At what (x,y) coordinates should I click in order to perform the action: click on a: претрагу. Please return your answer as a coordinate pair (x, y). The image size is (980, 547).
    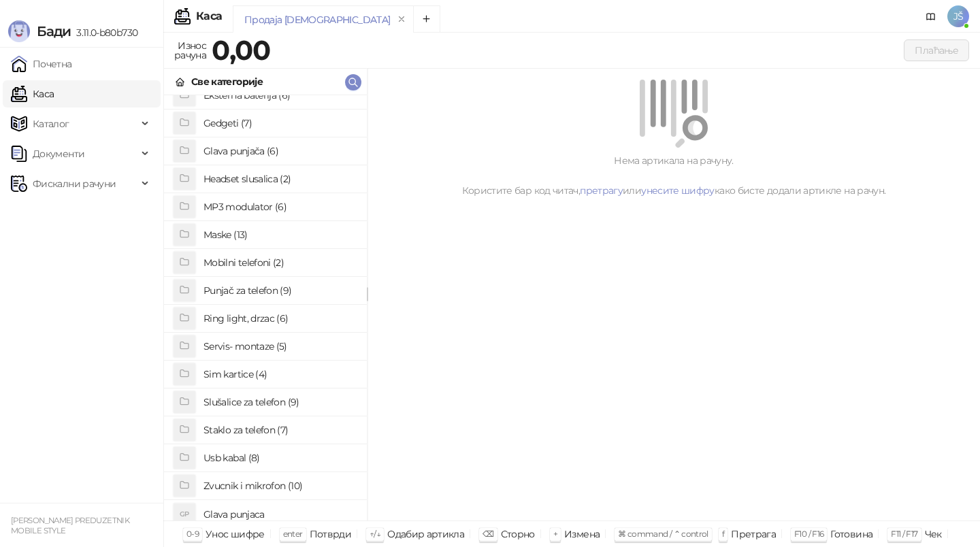
    Looking at the image, I should click on (601, 191).